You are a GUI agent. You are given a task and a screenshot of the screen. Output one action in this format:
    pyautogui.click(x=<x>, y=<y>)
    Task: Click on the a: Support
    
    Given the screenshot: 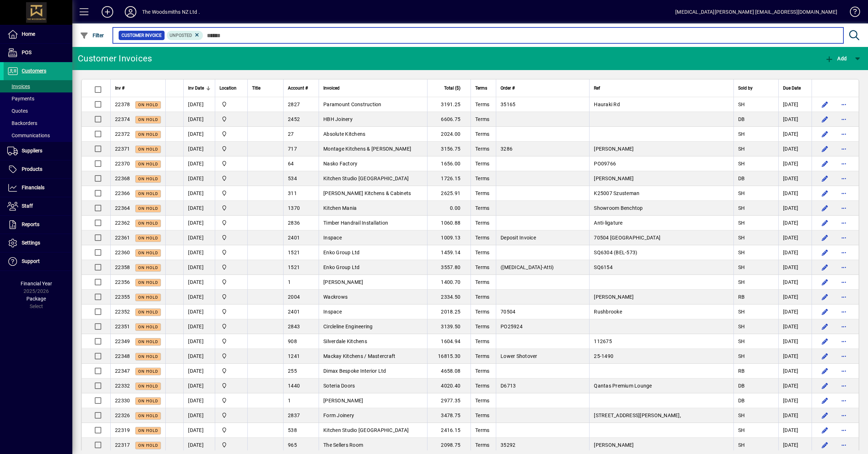 What is the action you would take?
    pyautogui.click(x=38, y=261)
    